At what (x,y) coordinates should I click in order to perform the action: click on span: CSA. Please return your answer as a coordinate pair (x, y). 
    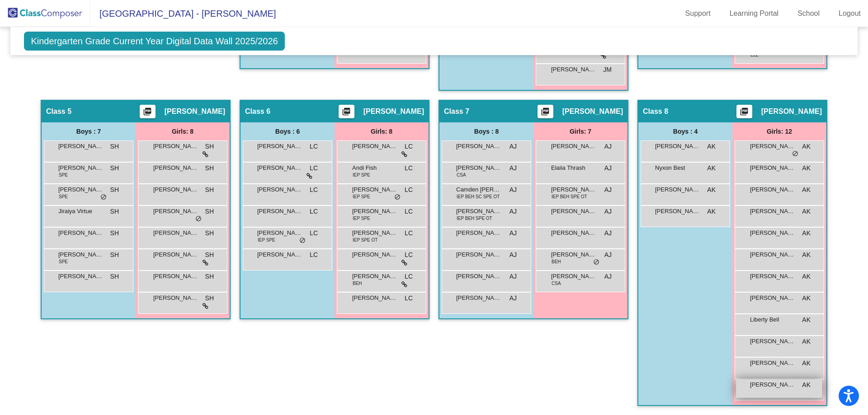
    Looking at the image, I should click on (461, 175).